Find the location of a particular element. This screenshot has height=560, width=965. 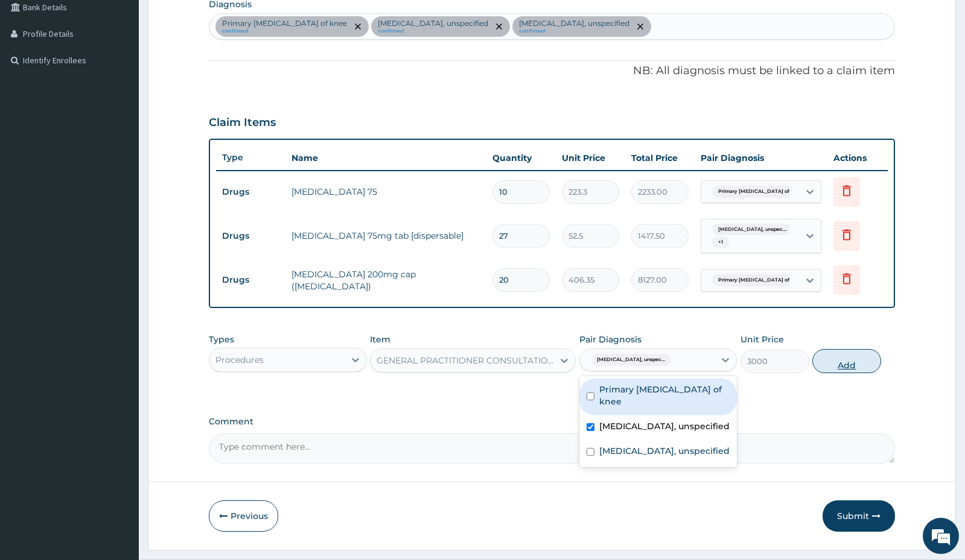

h3: Claim Items is located at coordinates (242, 123).